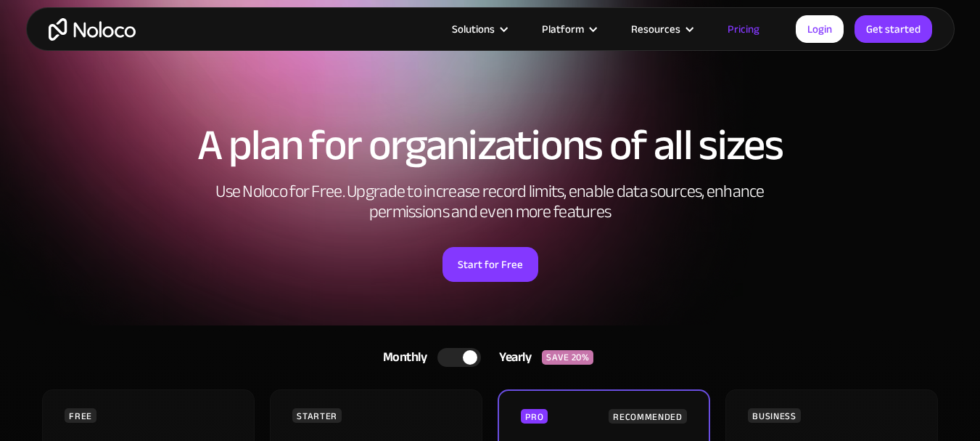  What do you see at coordinates (490, 202) in the screenshot?
I see `h2: Use Noloco for Free. Upgrade to increase record limits, enable data sources, enhance permissions ...` at bounding box center [490, 202].